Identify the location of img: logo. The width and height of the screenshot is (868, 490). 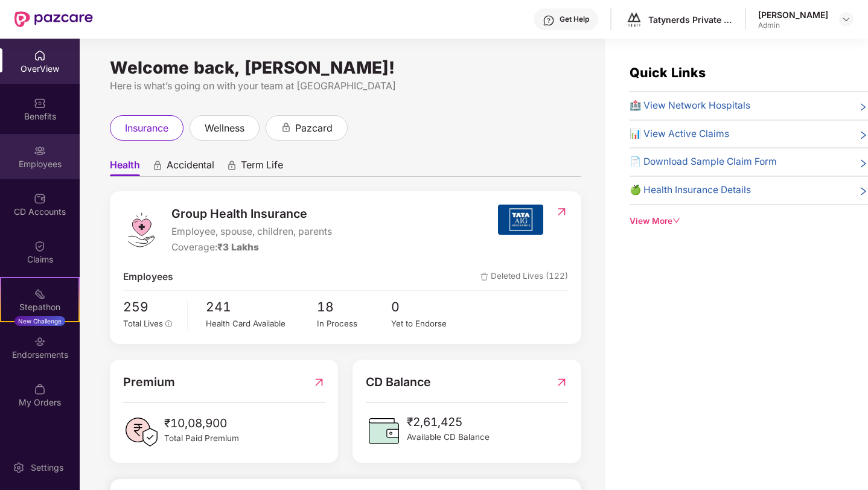
(141, 230).